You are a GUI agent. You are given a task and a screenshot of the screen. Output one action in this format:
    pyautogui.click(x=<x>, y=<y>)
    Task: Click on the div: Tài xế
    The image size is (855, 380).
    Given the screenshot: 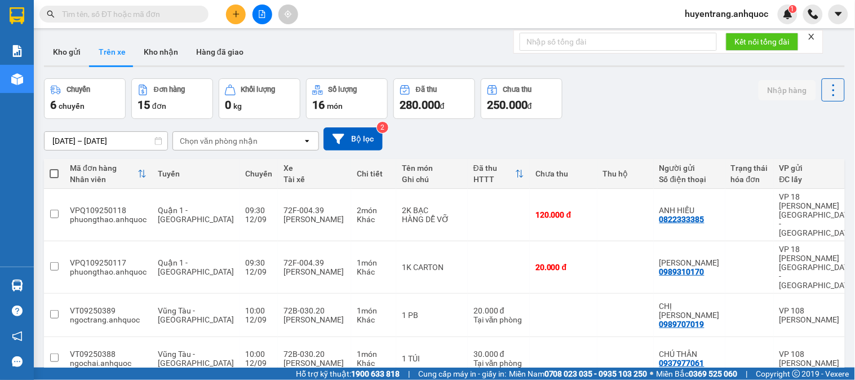 What is the action you would take?
    pyautogui.click(x=315, y=179)
    